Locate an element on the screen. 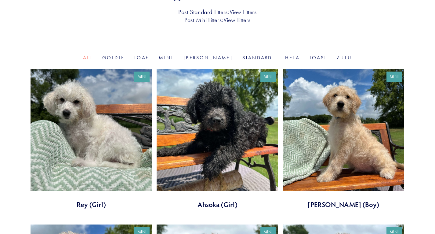 Image resolution: width=435 pixels, height=234 pixels. a: Goldie is located at coordinates (113, 57).